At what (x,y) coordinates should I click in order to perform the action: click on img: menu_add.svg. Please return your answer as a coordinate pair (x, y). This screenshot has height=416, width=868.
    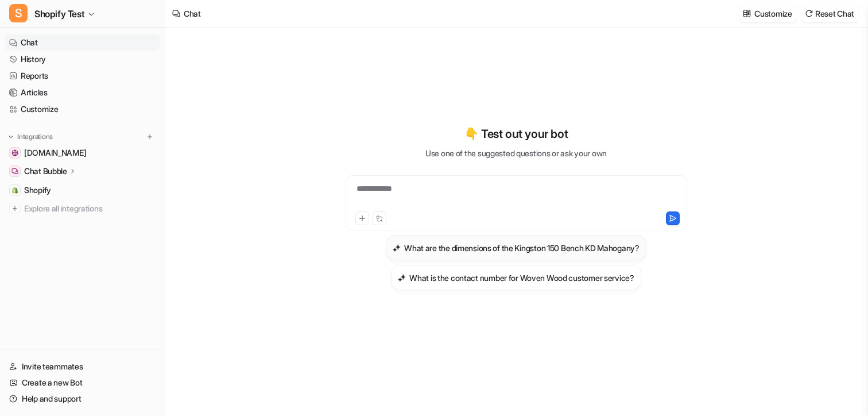
    Looking at the image, I should click on (150, 137).